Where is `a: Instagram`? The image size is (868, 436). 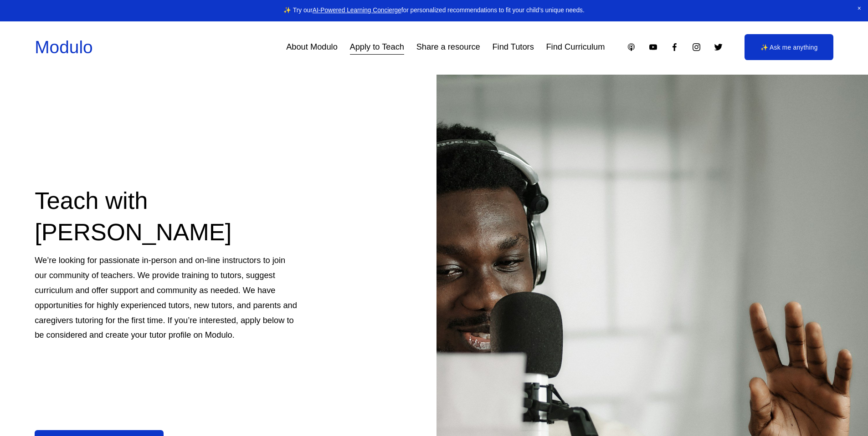
a: Instagram is located at coordinates (696, 47).